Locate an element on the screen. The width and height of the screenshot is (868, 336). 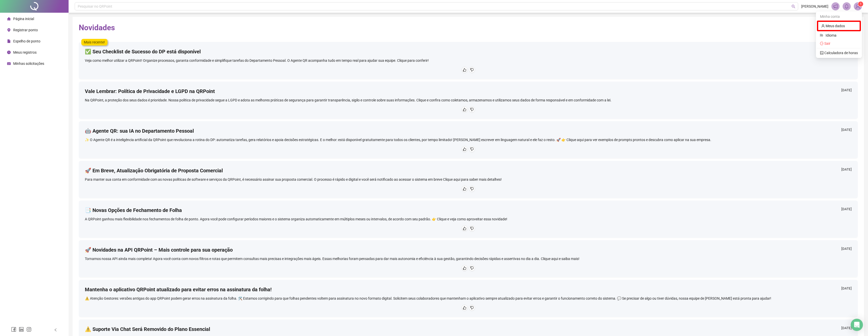
div: ✨ O Agente QR é a inteligência artificial da QRPoint que revoluciona a rotina do DP: automatiza t... is located at coordinates (468, 140).